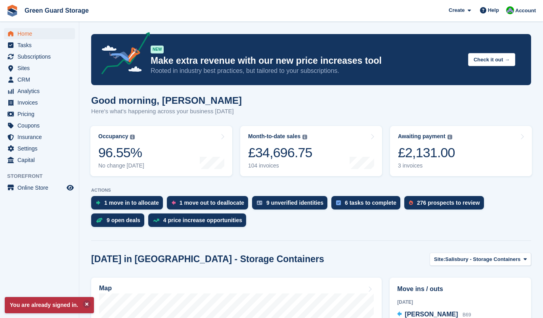 The image size is (543, 318). Describe the element at coordinates (121, 153) in the screenshot. I see `div: 96.55%` at that location.